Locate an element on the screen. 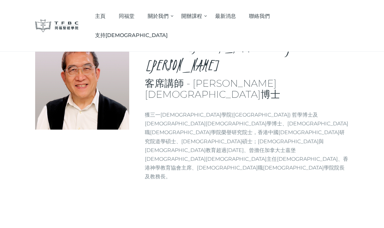 This screenshot has width=384, height=228. span: 最新消息 is located at coordinates (225, 16).